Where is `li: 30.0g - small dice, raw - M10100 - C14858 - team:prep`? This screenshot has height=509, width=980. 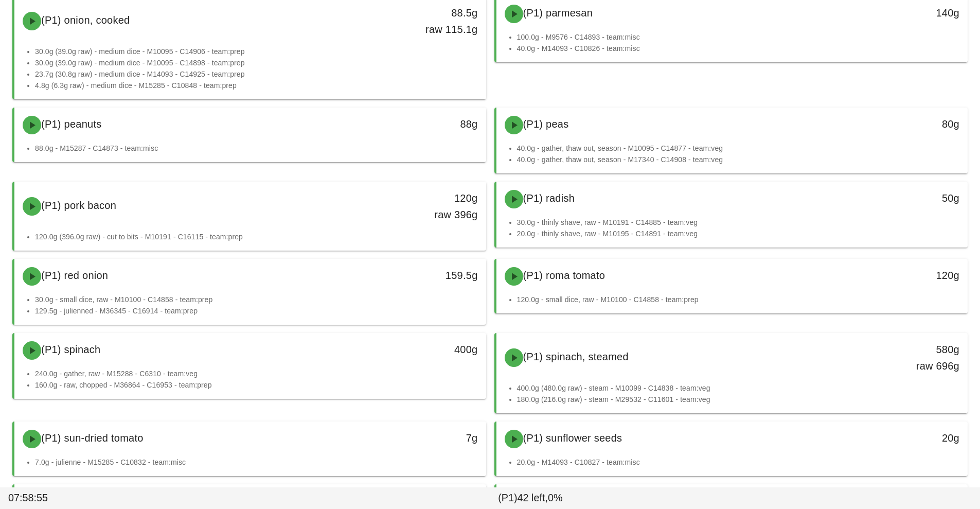
li: 30.0g - small dice, raw - M10100 - C14858 - team:prep is located at coordinates (256, 299).